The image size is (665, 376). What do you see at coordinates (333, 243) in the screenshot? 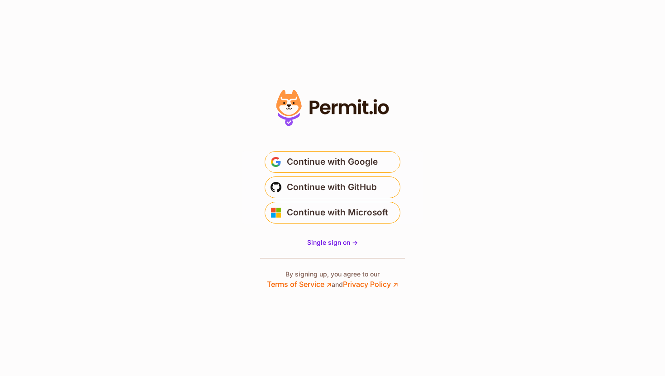
I see `a: Single sign on ->` at bounding box center [333, 243].